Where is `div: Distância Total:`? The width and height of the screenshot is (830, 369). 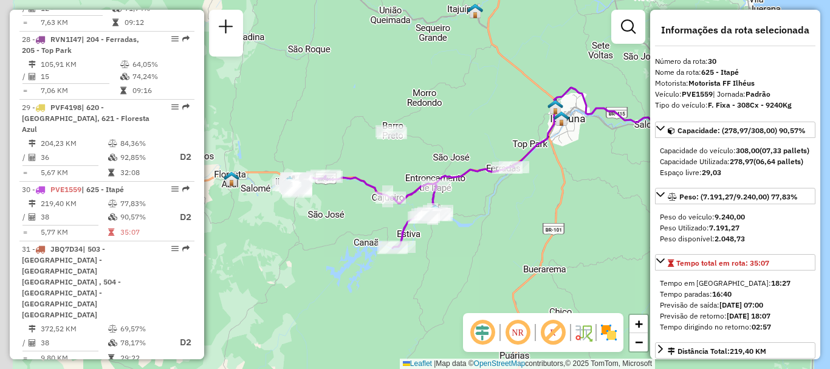
div: Distância Total: is located at coordinates (717, 351).